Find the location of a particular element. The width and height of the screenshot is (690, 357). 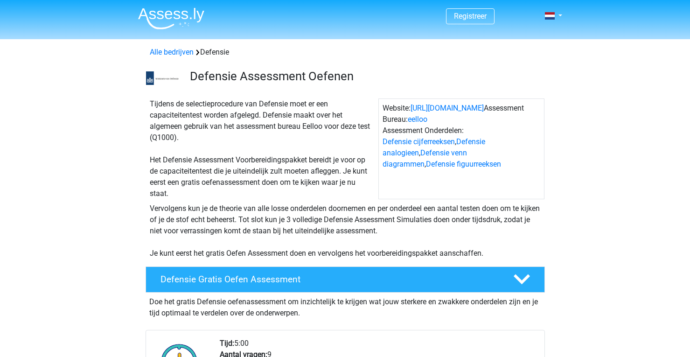

a: Defensie Gratis Oefen Assessment is located at coordinates (345, 279).